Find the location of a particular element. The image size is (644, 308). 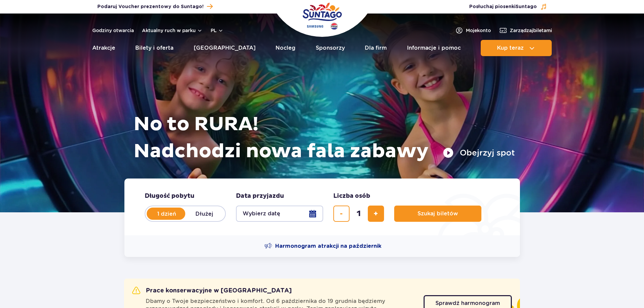

input: liczba biletów is located at coordinates (359, 213).